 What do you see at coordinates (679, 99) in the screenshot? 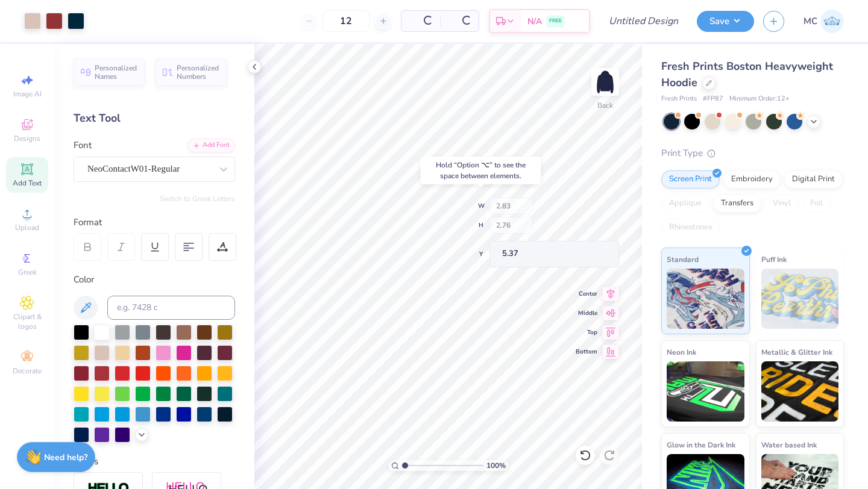
I see `span: Fresh Prints` at bounding box center [679, 99].